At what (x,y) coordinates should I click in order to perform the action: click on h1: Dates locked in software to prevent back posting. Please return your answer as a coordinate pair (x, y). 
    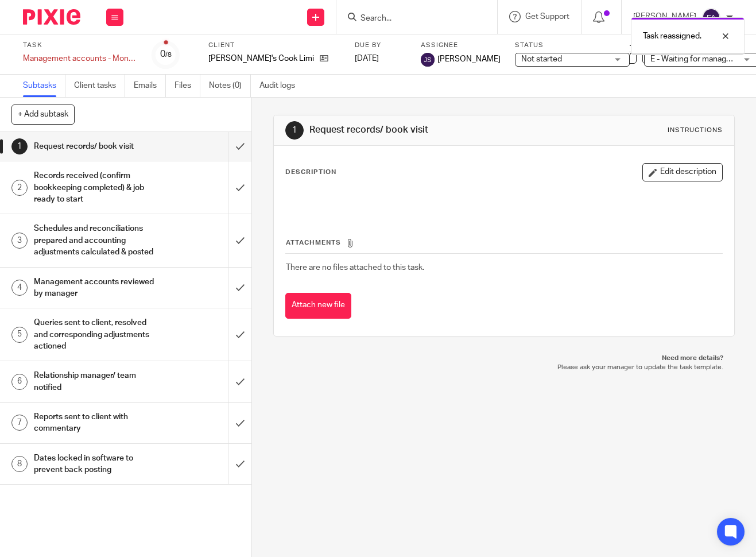
    Looking at the image, I should click on (94, 464).